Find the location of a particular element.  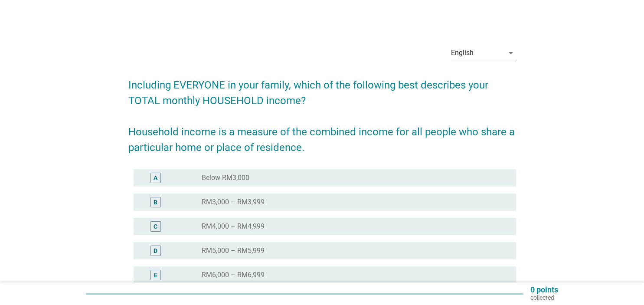

h2: Including EVERYONE in your family, which of the following best describes your TOTAL monthly HOUSE... is located at coordinates (323, 112).